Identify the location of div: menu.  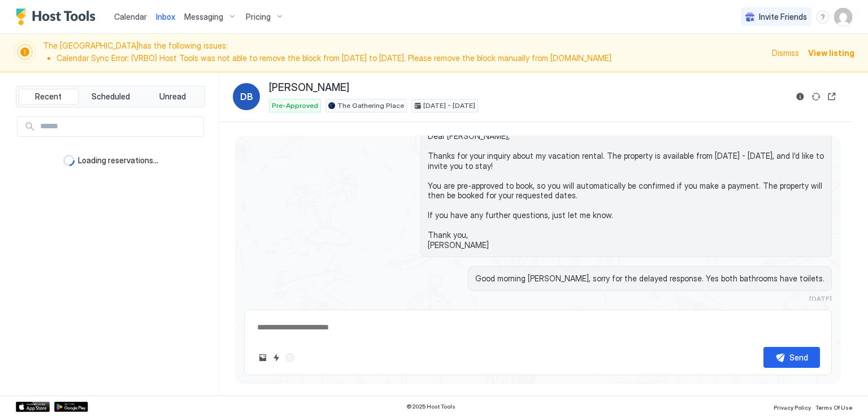
(823, 17).